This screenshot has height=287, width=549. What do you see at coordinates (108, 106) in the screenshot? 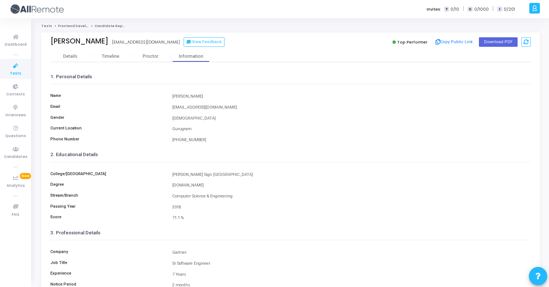
I see `h6: Email` at bounding box center [108, 106].